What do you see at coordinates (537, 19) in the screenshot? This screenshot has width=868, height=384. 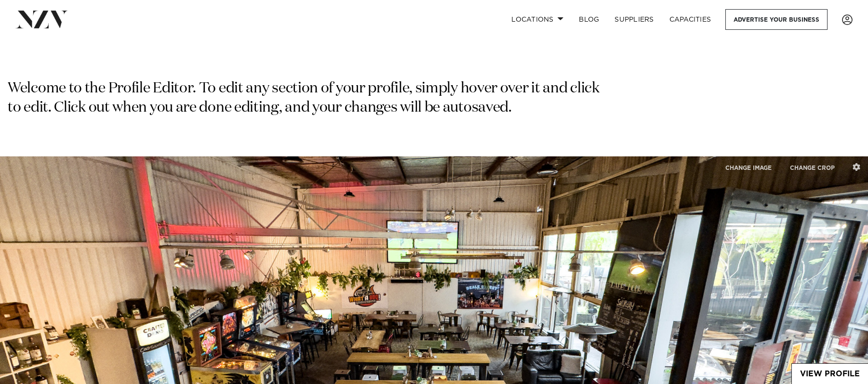 I see `a: Locations` at bounding box center [537, 19].